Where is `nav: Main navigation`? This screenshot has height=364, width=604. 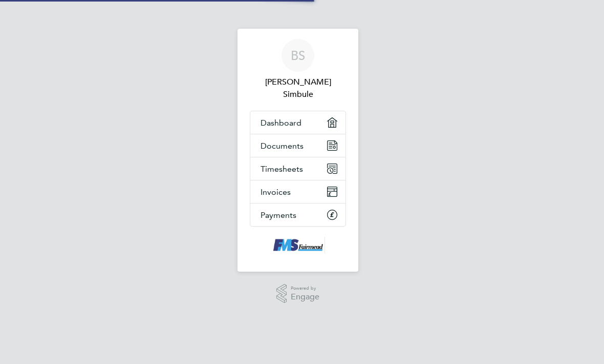 nav: Main navigation is located at coordinates (298, 150).